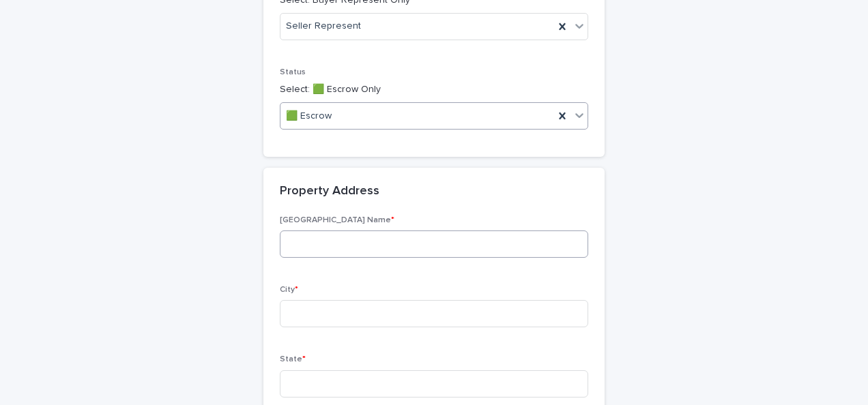 This screenshot has height=405, width=868. What do you see at coordinates (289, 290) in the screenshot?
I see `span: City` at bounding box center [289, 290].